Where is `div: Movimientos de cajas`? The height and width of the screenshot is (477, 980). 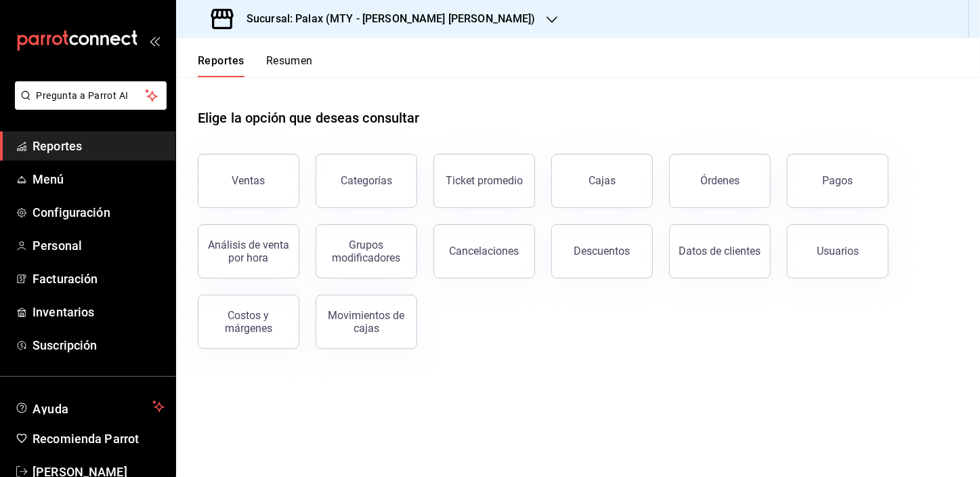
div: Movimientos de cajas is located at coordinates (366, 322).